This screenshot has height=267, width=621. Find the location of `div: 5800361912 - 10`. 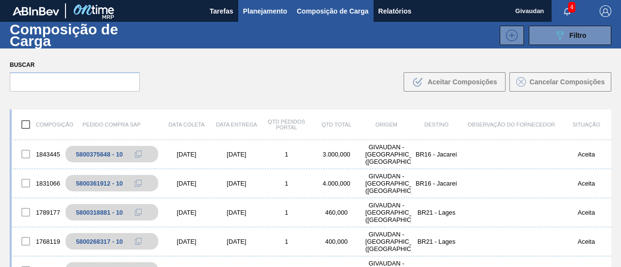

div: 5800361912 - 10 is located at coordinates (99, 183).